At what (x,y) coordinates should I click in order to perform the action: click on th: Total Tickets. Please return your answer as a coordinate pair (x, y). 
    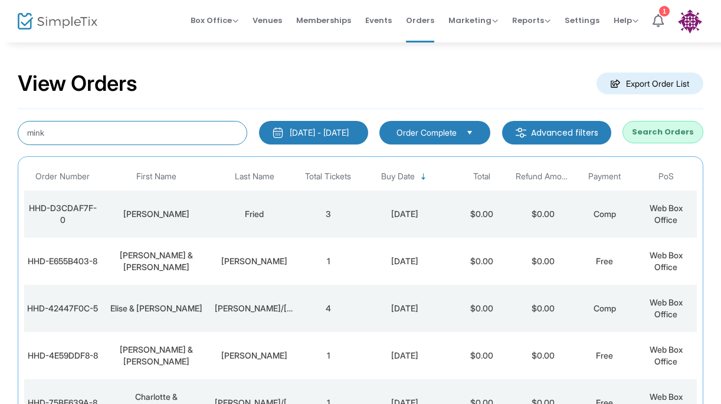
    Looking at the image, I should click on (328, 176).